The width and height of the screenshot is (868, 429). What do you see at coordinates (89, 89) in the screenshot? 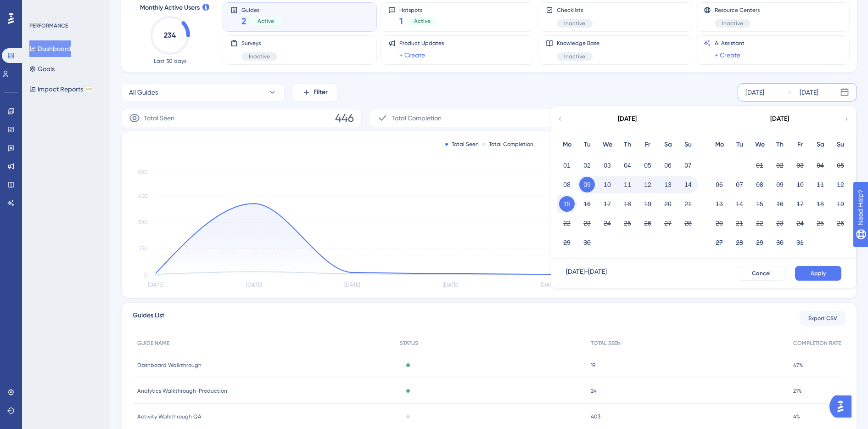
I see `div: BETA` at bounding box center [89, 89].